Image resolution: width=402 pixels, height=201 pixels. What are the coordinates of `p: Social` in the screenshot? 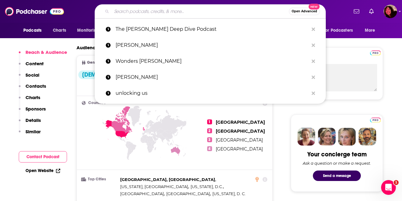 It's located at (32, 75).